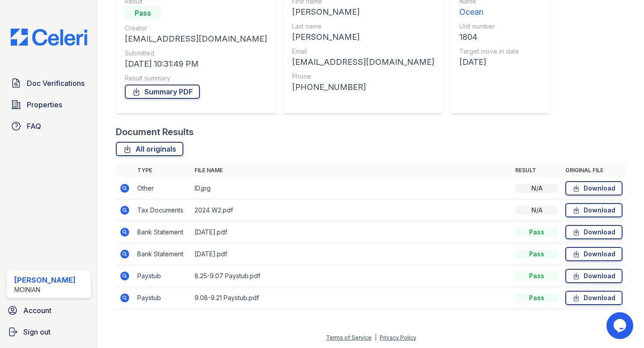 The width and height of the screenshot is (644, 348). Describe the element at coordinates (49, 331) in the screenshot. I see `button: Sign out` at that location.